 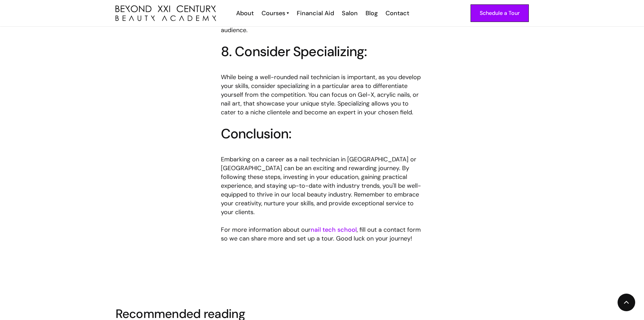 What do you see at coordinates (500, 13) in the screenshot?
I see `a: Schedule a Tour` at bounding box center [500, 13].